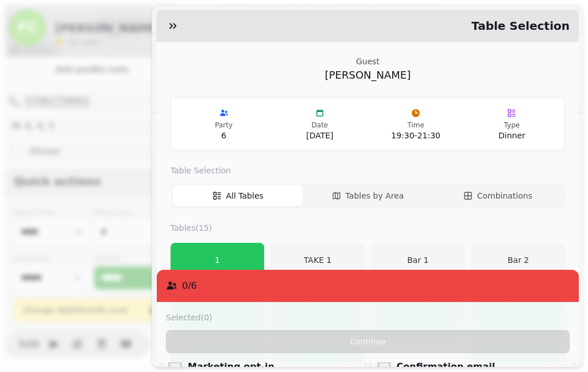  I want to click on button: Bar 21-1, so click(518, 266).